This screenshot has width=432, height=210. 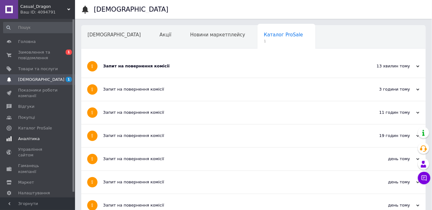 What do you see at coordinates (38, 69) in the screenshot?
I see `span: Товари та послуги` at bounding box center [38, 69].